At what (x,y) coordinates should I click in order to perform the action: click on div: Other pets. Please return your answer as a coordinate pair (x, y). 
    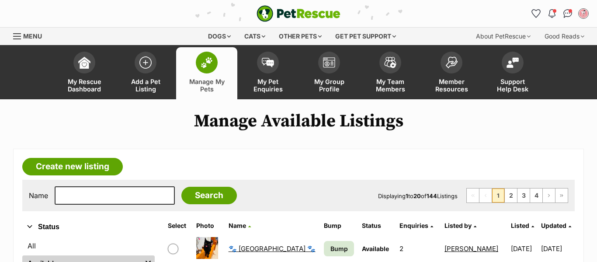
    Looking at the image, I should click on (300, 36).